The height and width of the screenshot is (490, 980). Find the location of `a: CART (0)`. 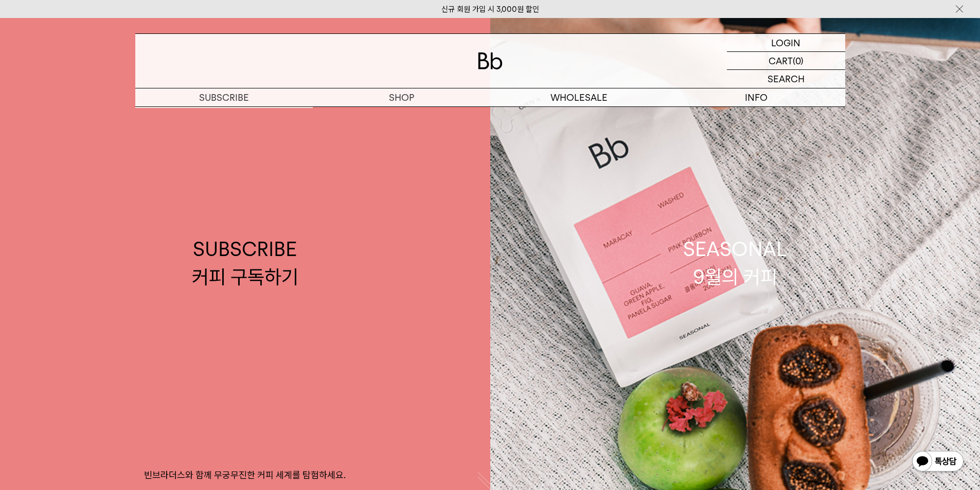

a: CART (0) is located at coordinates (786, 61).